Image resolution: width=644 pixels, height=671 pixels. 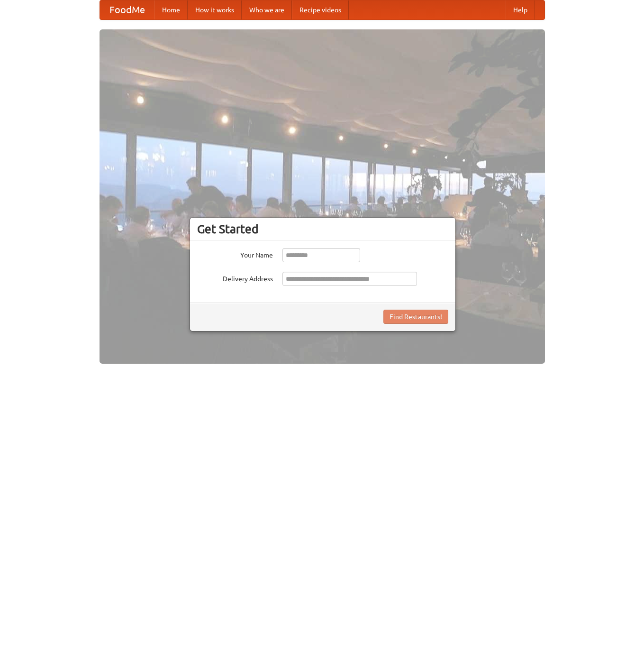 I want to click on button: Find Restaurants!, so click(x=416, y=317).